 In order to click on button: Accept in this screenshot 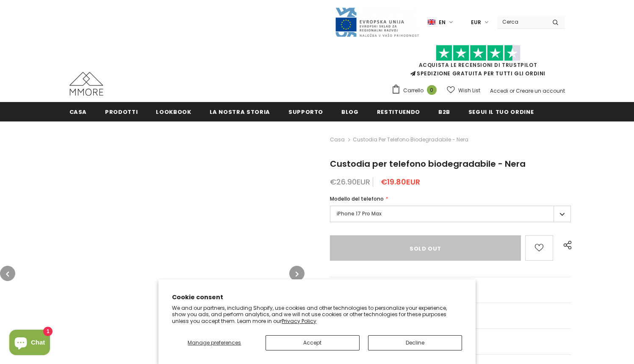, I will do `click(313, 343)`.